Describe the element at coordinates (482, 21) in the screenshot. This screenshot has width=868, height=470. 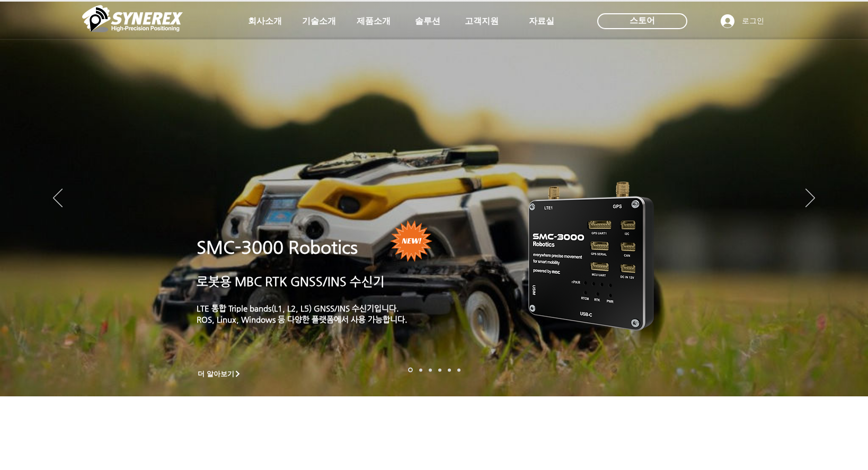
I see `span: 고객지원` at that location.